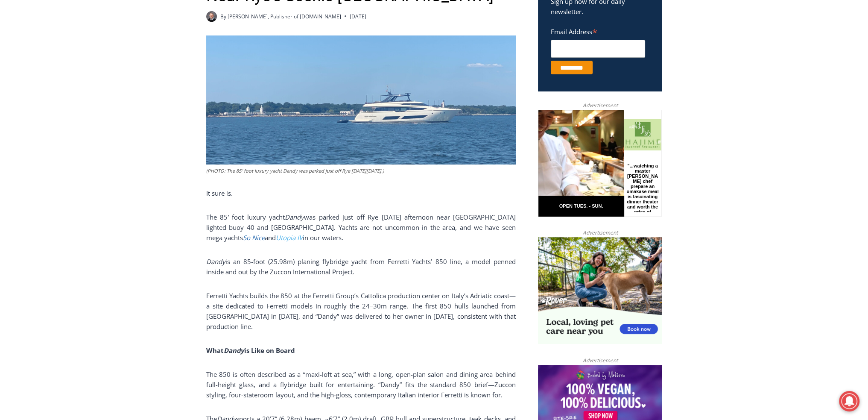 The height and width of the screenshot is (420, 868). What do you see at coordinates (211, 16) in the screenshot?
I see `a: Author image` at bounding box center [211, 16].